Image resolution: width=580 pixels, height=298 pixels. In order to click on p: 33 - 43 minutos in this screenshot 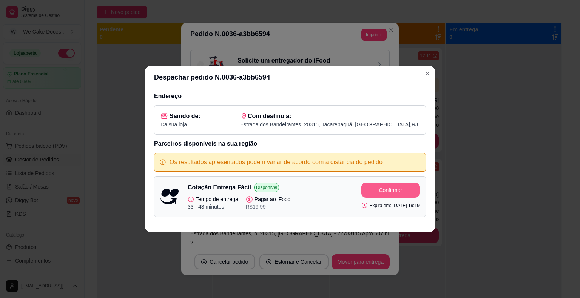, I will do `click(213, 207)`.